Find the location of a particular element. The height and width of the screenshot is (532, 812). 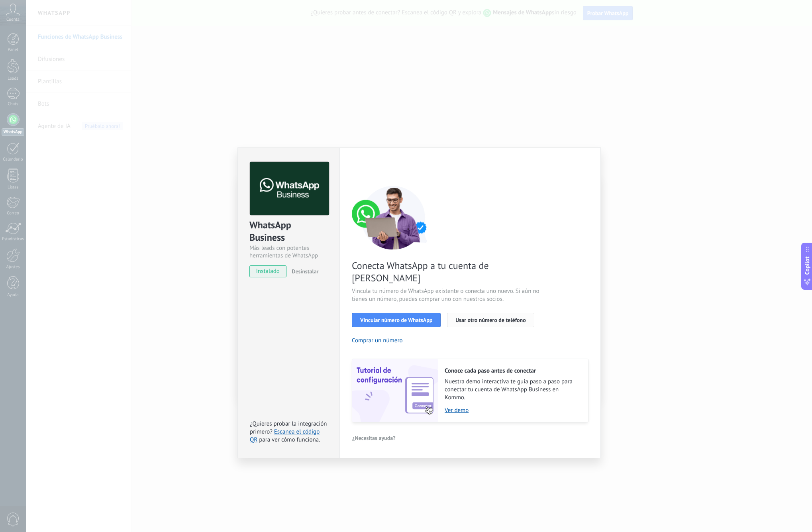

span: Nuestra demo interactiva te guía paso a paso para conectar tu cuenta de WhatsApp Business en Kommo. is located at coordinates (513, 390).